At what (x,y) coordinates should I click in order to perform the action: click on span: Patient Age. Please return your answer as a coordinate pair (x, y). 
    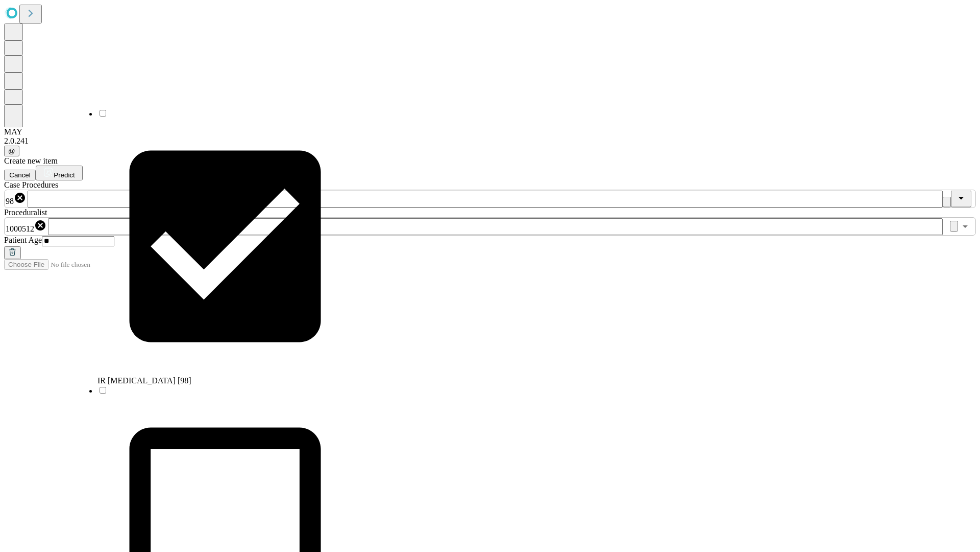
    Looking at the image, I should click on (23, 239).